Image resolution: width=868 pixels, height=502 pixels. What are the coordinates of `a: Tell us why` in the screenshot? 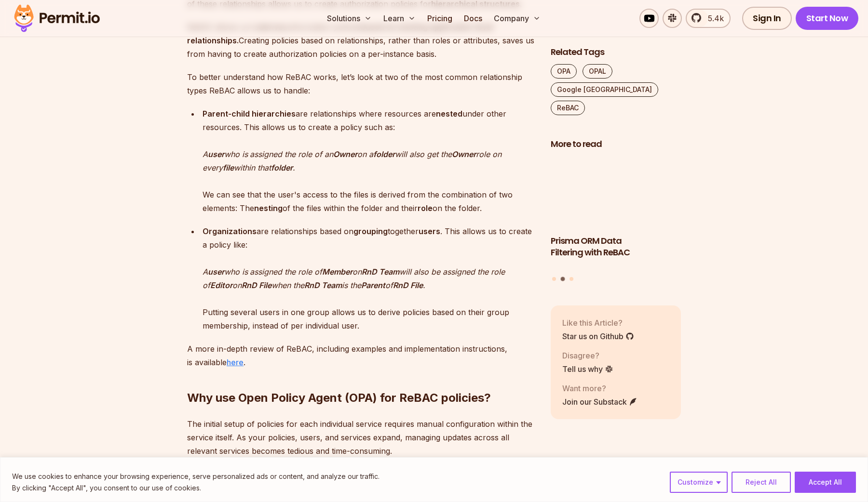 It's located at (588, 369).